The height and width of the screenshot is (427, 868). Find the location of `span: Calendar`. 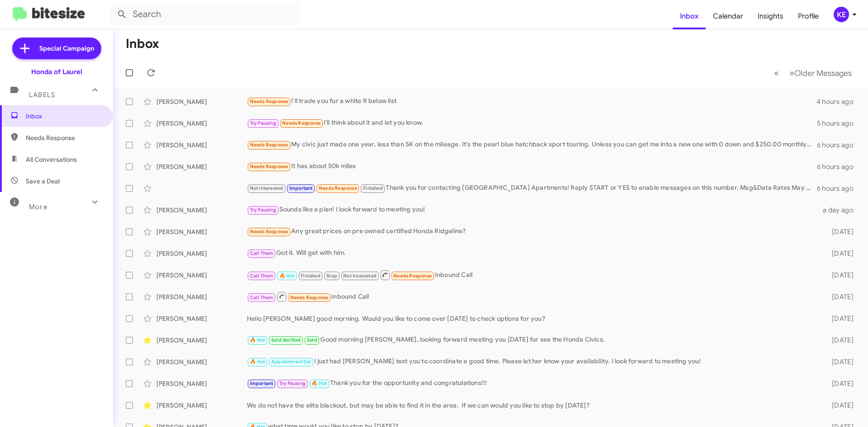

span: Calendar is located at coordinates (728, 16).